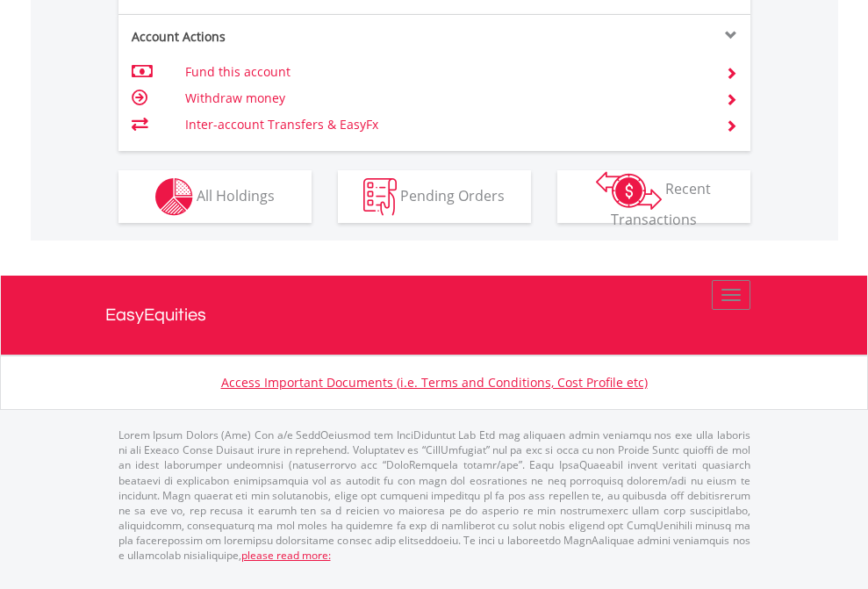  What do you see at coordinates (434, 315) in the screenshot?
I see `a: EasyEquities` at bounding box center [434, 315].